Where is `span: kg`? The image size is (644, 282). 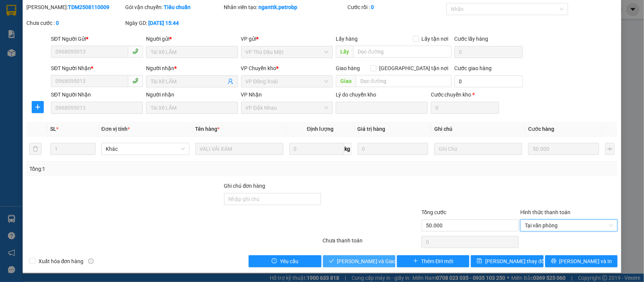
span: kg is located at coordinates (348, 149).